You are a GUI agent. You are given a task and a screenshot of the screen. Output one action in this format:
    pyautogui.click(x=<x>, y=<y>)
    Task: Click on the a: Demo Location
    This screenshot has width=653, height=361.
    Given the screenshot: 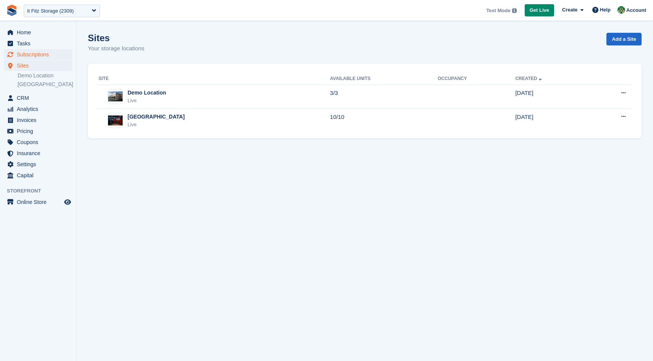 What is the action you would take?
    pyautogui.click(x=45, y=76)
    